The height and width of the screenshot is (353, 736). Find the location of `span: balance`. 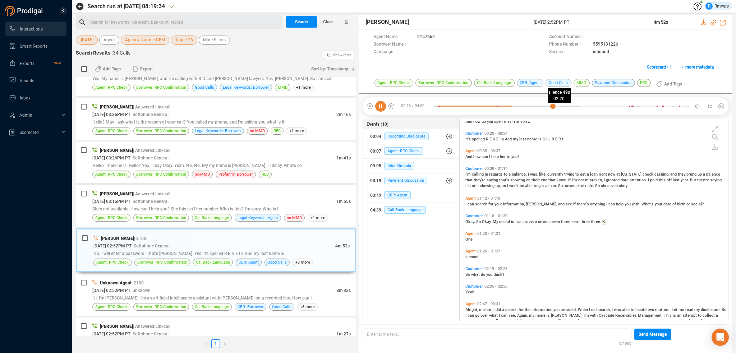

span: balance is located at coordinates (713, 174).